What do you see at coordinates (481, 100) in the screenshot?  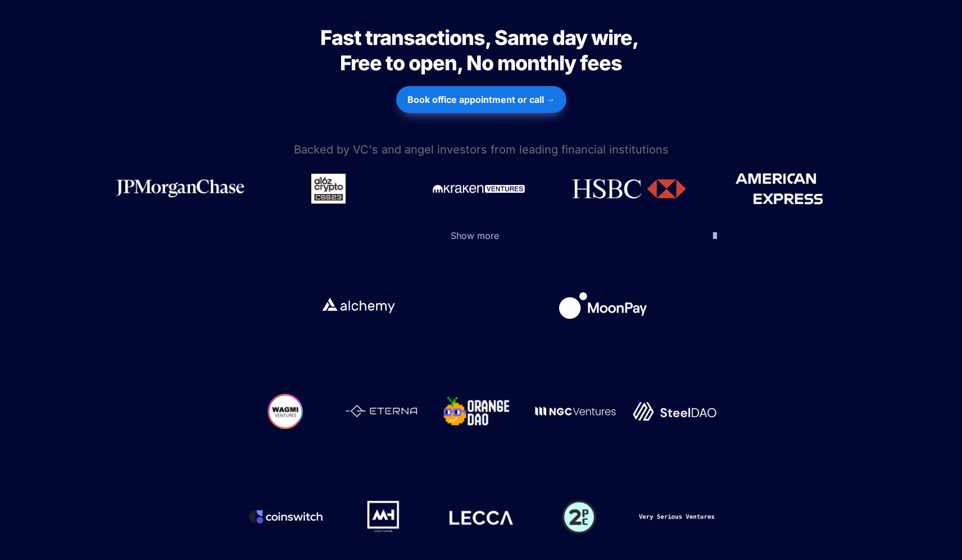 I see `strong: Book office appointment or call →` at bounding box center [481, 100].